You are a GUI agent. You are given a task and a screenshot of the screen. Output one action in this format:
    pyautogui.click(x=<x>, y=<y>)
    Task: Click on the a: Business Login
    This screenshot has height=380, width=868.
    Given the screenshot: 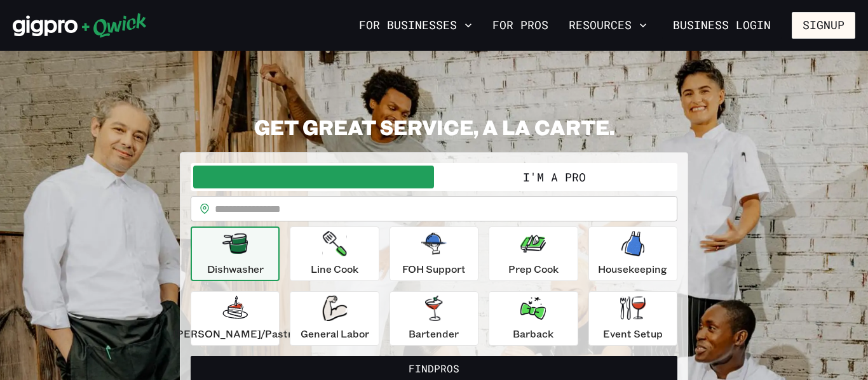 What is the action you would take?
    pyautogui.click(x=722, y=25)
    